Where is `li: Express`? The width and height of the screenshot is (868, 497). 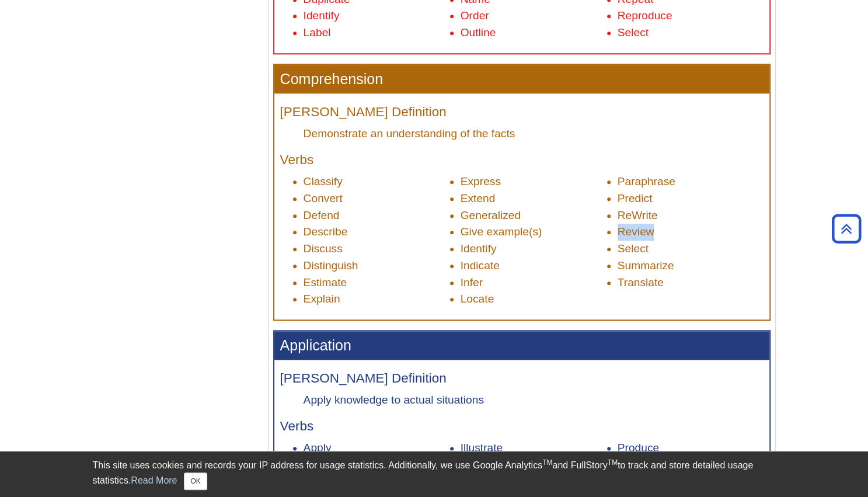
li: Express is located at coordinates (533, 182).